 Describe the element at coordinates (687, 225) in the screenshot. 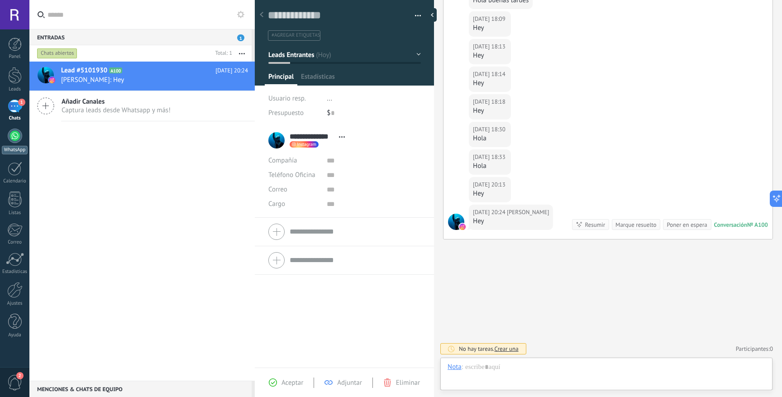

I see `div: Poner en espera` at that location.